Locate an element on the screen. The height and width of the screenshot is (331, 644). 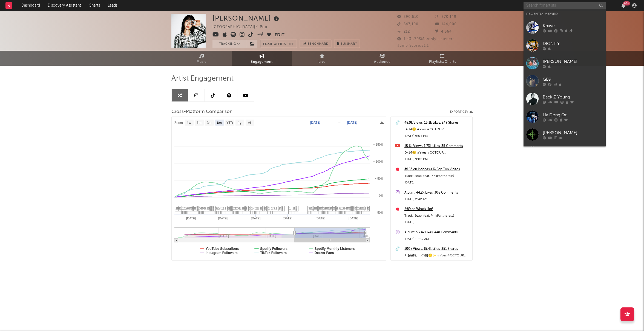
div: 48.9k Views, 15.1k Likes, 249 Shares is located at coordinates (437, 123).